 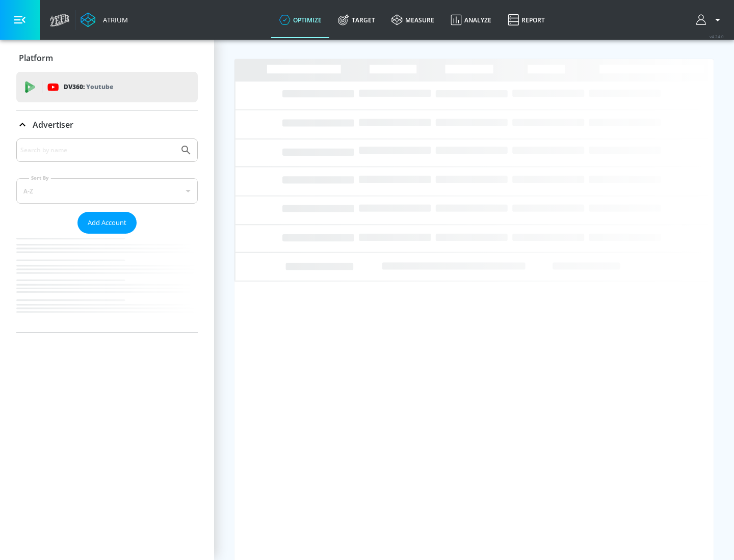 What do you see at coordinates (88, 87) in the screenshot?
I see `p: DV360:` at bounding box center [88, 87].